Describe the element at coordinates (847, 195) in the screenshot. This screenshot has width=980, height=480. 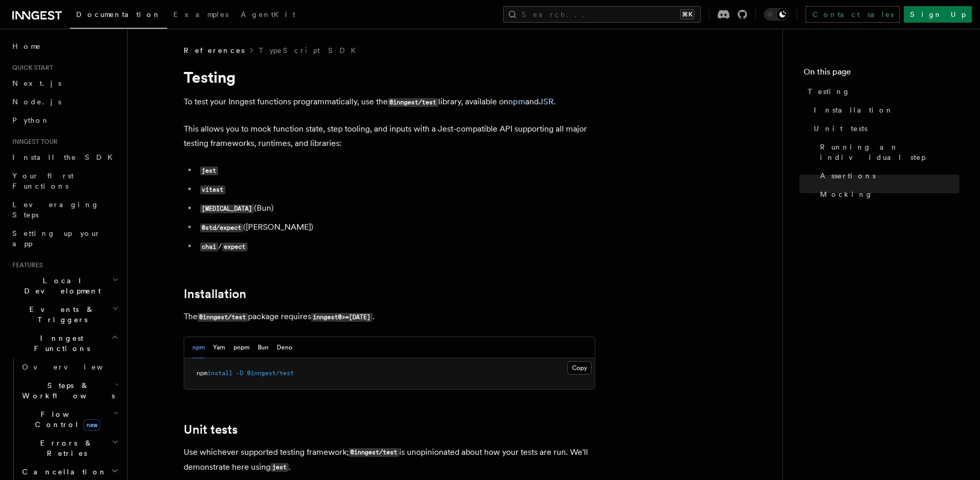
I see `span: Mocking` at that location.